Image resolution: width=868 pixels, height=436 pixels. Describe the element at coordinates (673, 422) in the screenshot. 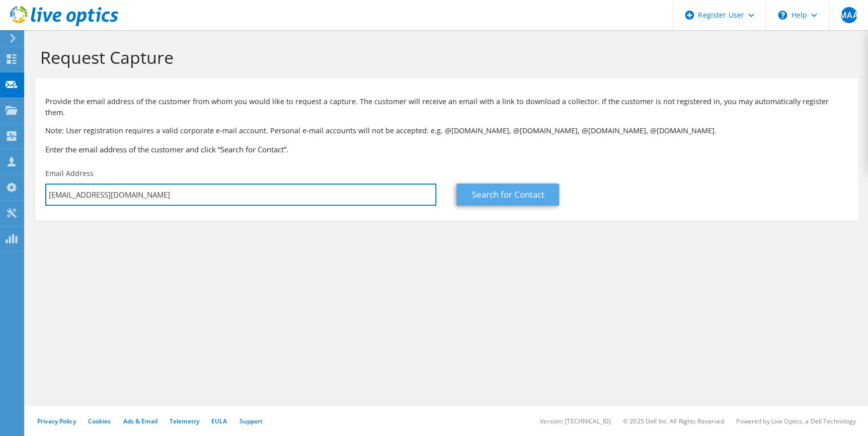

I see `li: © 2025 Dell Inc. All Rights Reserved` at that location.